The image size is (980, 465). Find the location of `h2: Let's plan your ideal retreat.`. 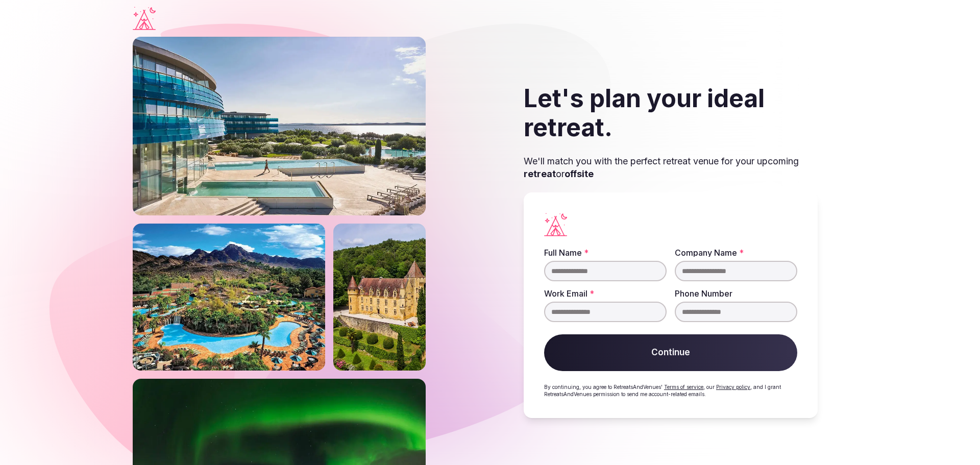

h2: Let's plan your ideal retreat. is located at coordinates (671, 113).